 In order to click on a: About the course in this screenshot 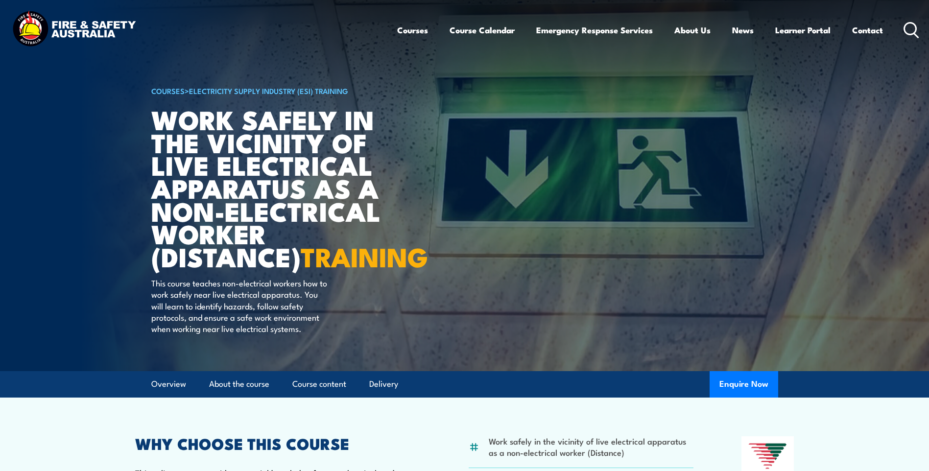, I will do `click(239, 384)`.